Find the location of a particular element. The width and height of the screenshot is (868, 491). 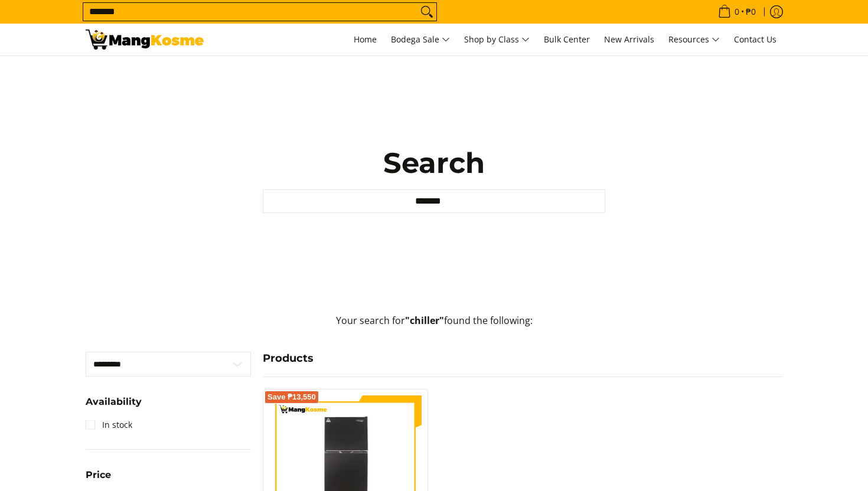

span: Price is located at coordinates (98, 475).